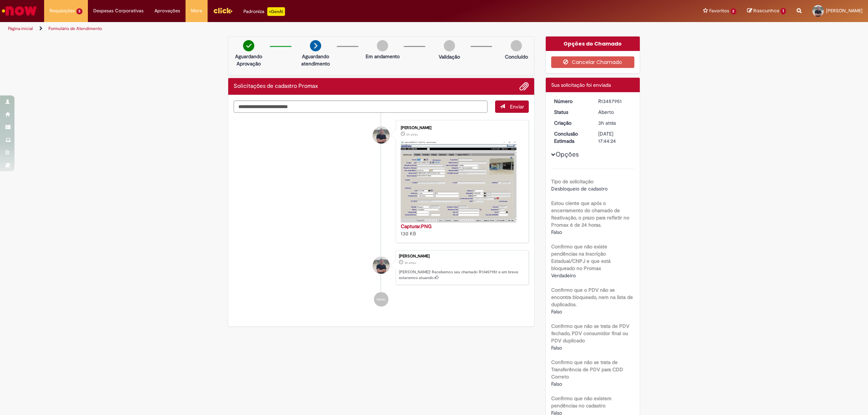 The width and height of the screenshot is (868, 415). I want to click on div: Aberto, so click(615, 112).